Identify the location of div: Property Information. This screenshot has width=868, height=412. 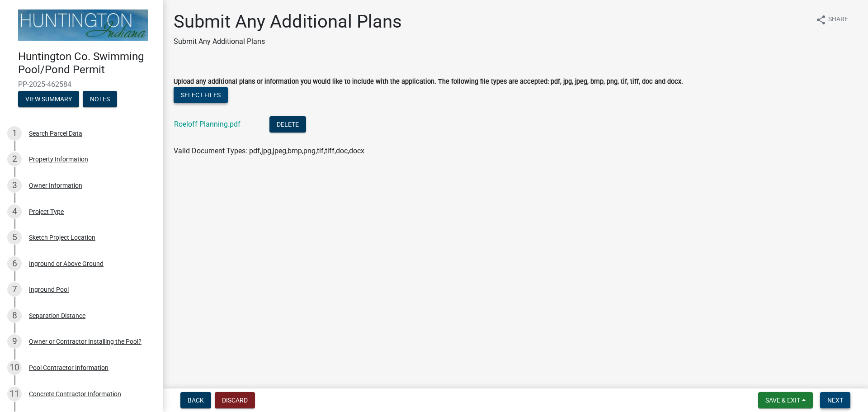
(59, 159).